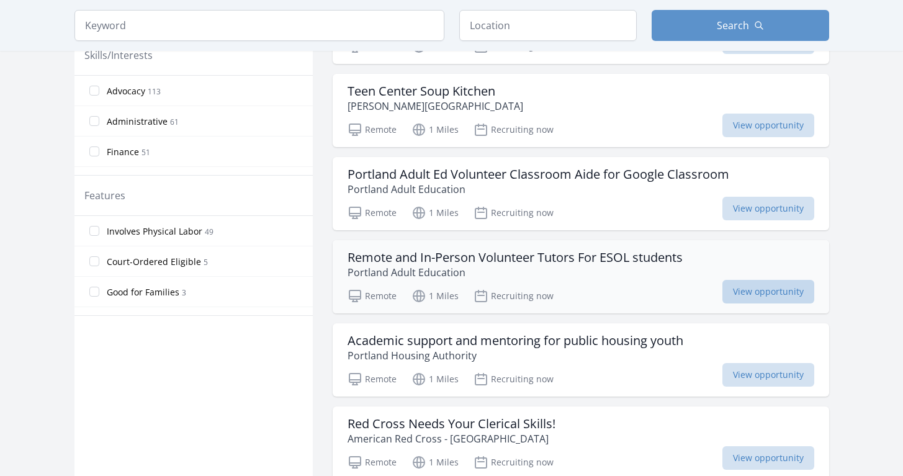  What do you see at coordinates (451, 424) in the screenshot?
I see `h3: Red Cross Needs Your Clerical Skills!` at bounding box center [451, 424].